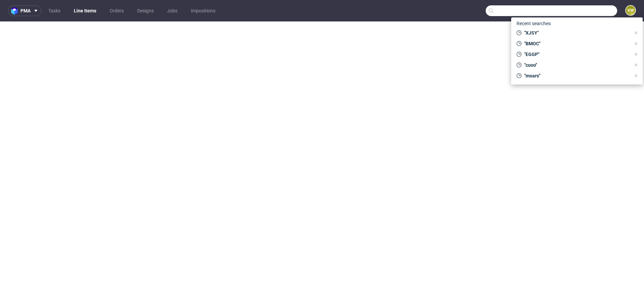 The image size is (644, 295). What do you see at coordinates (172, 11) in the screenshot?
I see `a: Jobs` at bounding box center [172, 11].